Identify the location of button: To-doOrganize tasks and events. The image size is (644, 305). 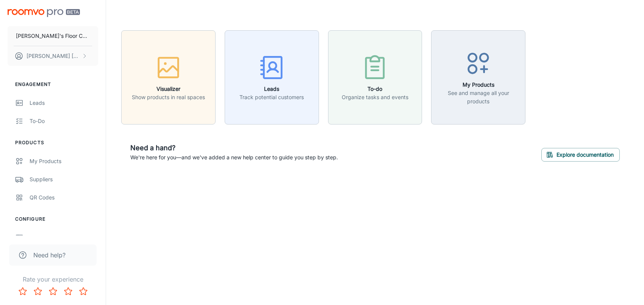
(376, 77).